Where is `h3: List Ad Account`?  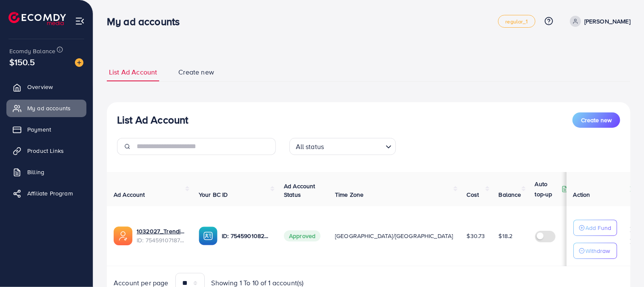
h3: List Ad Account is located at coordinates (152, 119).